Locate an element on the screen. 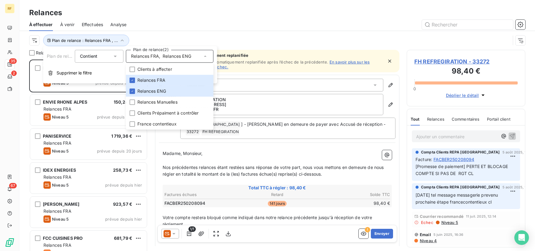 Image resolution: width=535 pixels, height=251 pixels. input: Rechercher is located at coordinates (467, 25).